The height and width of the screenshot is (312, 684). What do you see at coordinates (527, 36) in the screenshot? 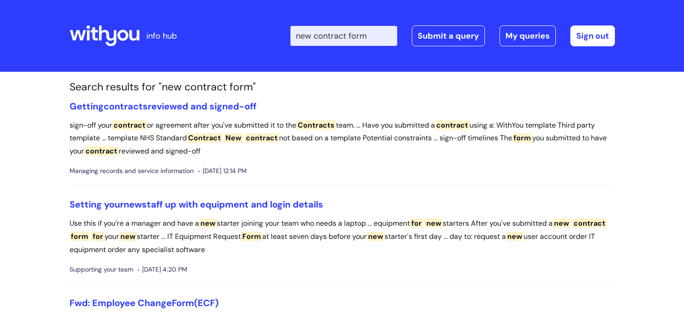
I see `a: My queries` at bounding box center [527, 36].